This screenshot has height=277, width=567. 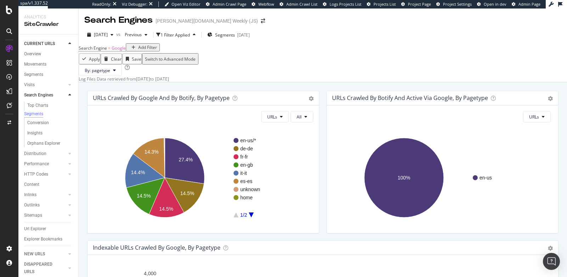 I want to click on a: Outlinks, so click(x=45, y=205).